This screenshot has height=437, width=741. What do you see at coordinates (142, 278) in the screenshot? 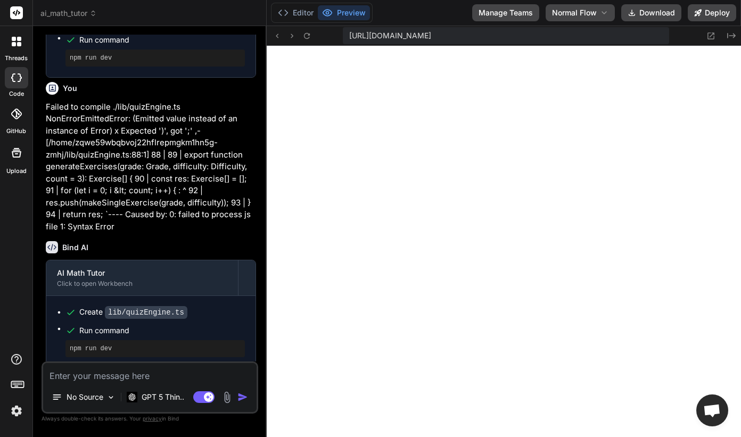
I see `button: AI Math TutorClick to open Workbench` at bounding box center [142, 278].